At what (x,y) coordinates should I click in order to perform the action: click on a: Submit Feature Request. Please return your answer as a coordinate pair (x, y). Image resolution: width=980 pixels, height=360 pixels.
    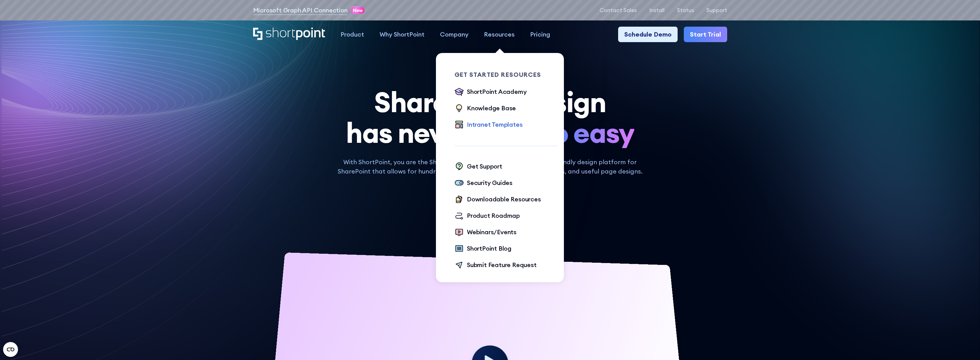
    Looking at the image, I should click on (495, 265).